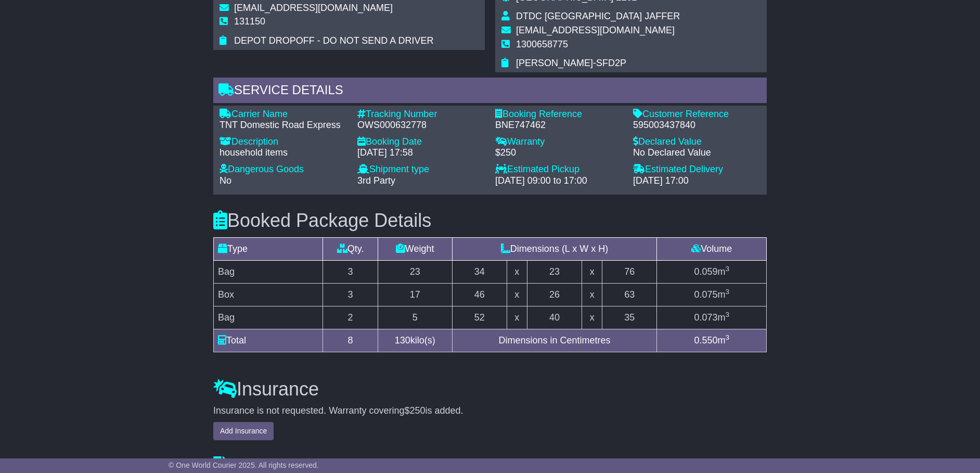 This screenshot has height=473, width=980. I want to click on td: 17, so click(414, 294).